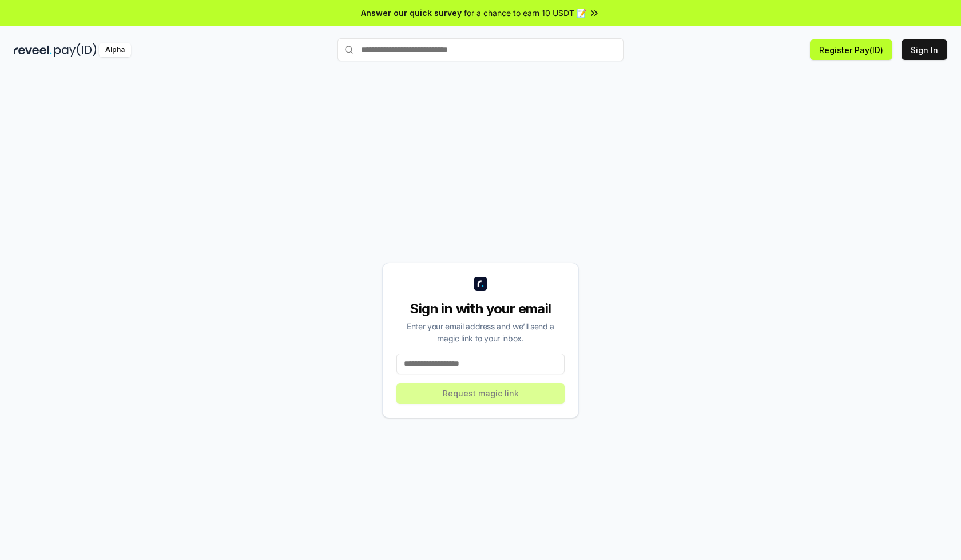 The height and width of the screenshot is (560, 961). What do you see at coordinates (480, 309) in the screenshot?
I see `div: Sign in with your email` at bounding box center [480, 309].